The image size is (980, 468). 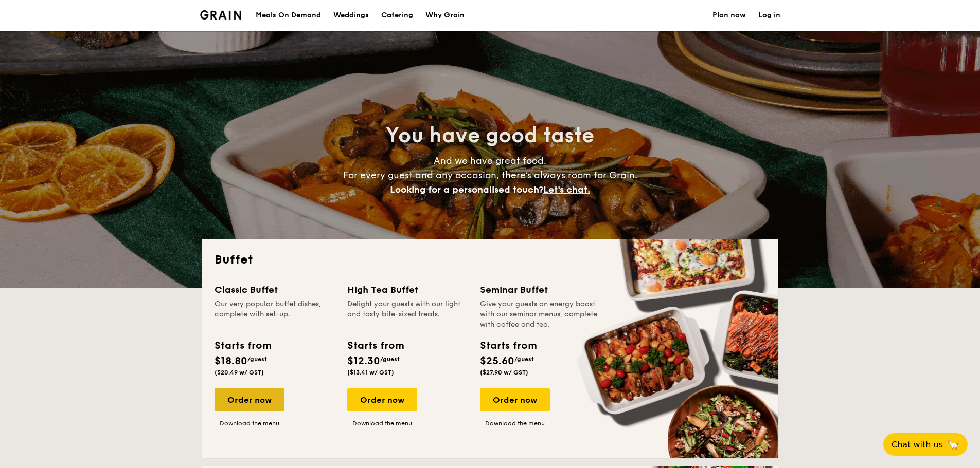 I want to click on span: $25.60, so click(x=497, y=361).